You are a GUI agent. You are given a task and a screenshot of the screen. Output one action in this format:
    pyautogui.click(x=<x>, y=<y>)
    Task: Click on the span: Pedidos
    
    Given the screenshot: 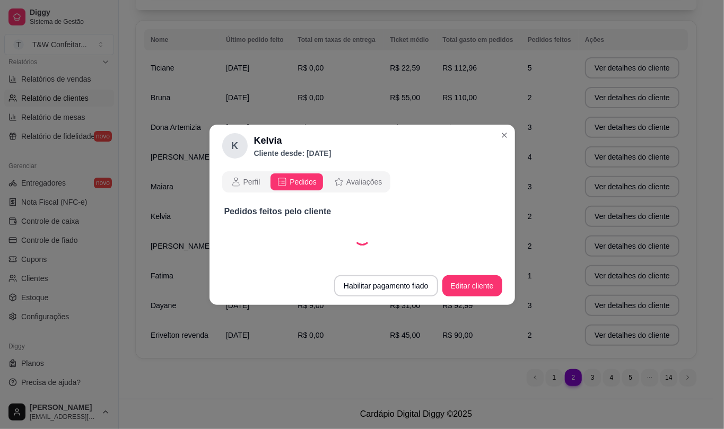 What is the action you would take?
    pyautogui.click(x=303, y=182)
    